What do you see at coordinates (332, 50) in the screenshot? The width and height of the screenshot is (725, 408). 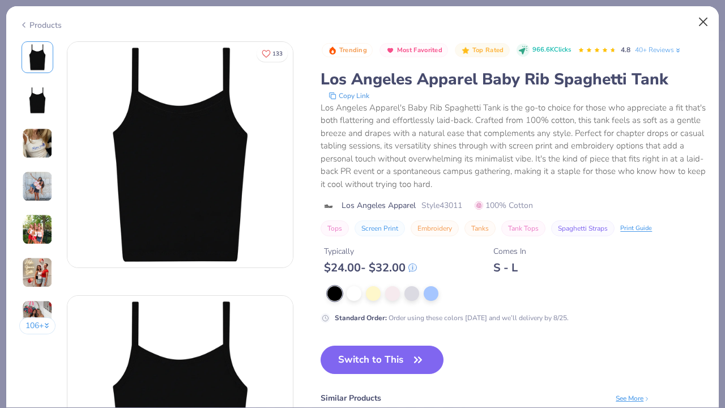 I see `img: Trending sort` at bounding box center [332, 50].